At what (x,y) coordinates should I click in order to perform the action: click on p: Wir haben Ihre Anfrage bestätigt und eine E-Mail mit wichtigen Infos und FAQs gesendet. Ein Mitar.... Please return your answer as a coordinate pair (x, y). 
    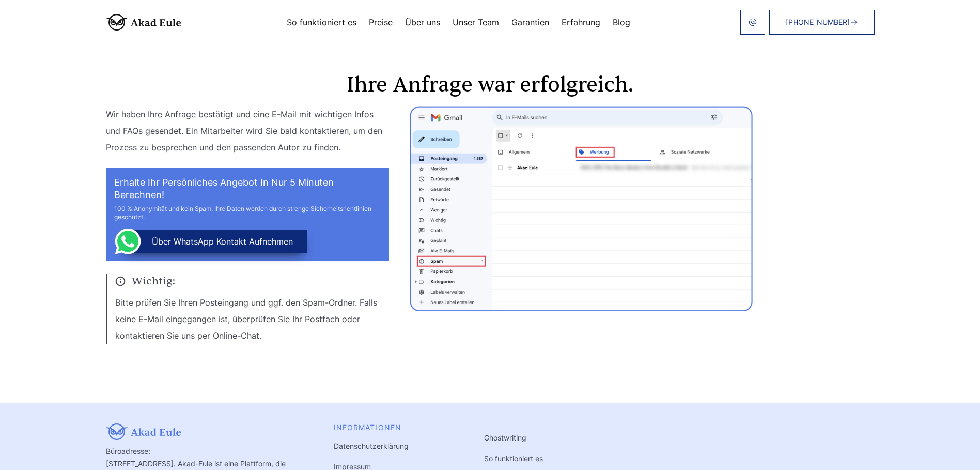
    Looking at the image, I should click on (247, 130).